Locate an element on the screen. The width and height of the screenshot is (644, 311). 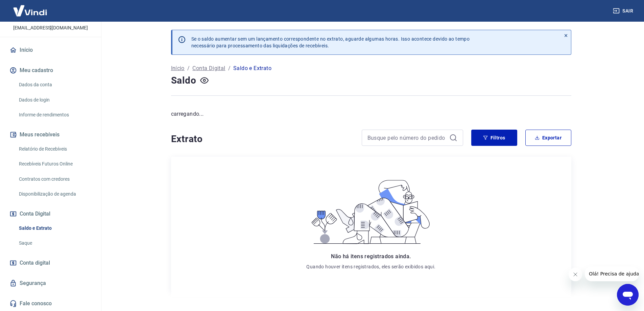
button: Filtros is located at coordinates (494, 138).